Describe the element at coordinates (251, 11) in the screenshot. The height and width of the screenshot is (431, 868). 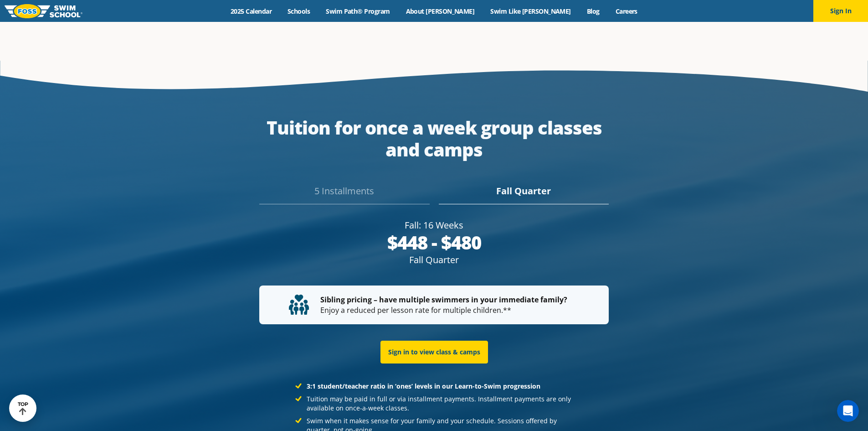
I see `a: 2025 Calendar` at that location.